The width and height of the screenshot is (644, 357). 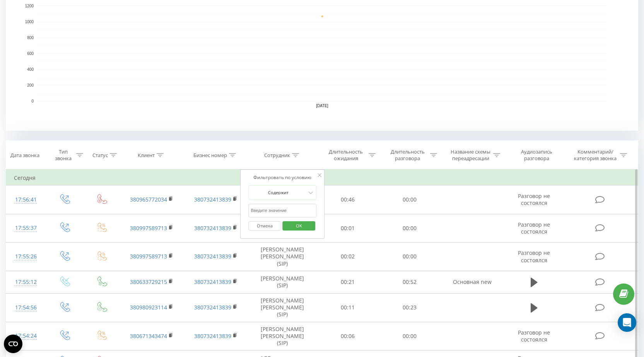 I want to click on button: Отмена, so click(x=265, y=226).